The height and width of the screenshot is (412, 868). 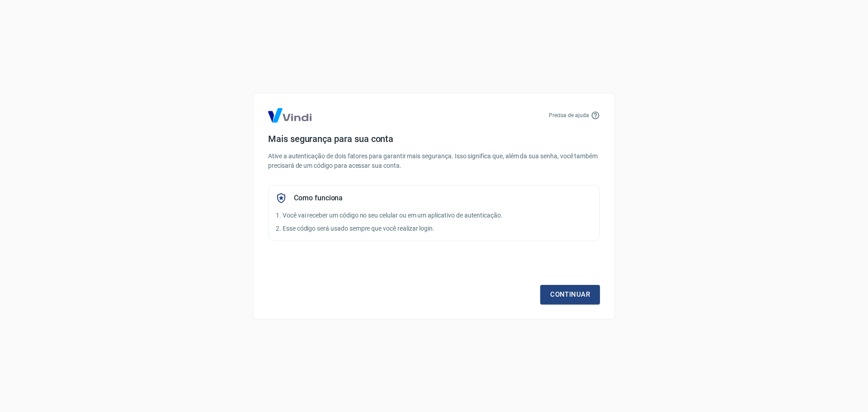 I want to click on a: Continuar, so click(x=570, y=294).